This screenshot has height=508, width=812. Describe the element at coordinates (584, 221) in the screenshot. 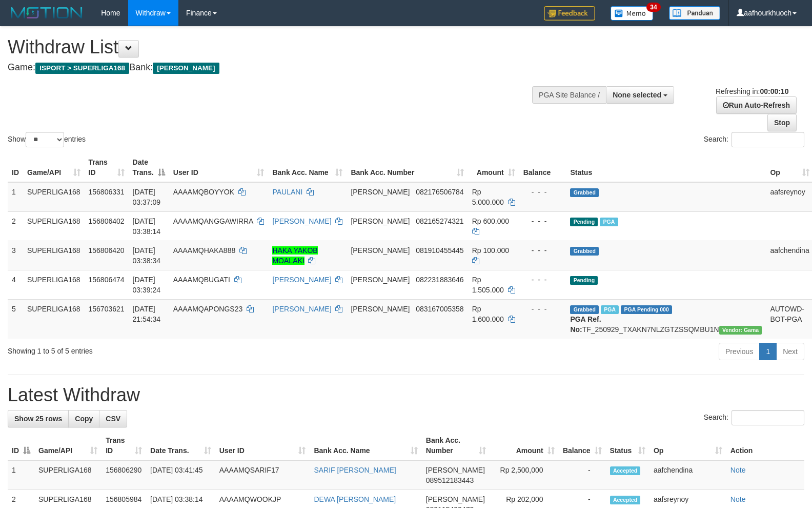

I see `span: Pending` at that location.